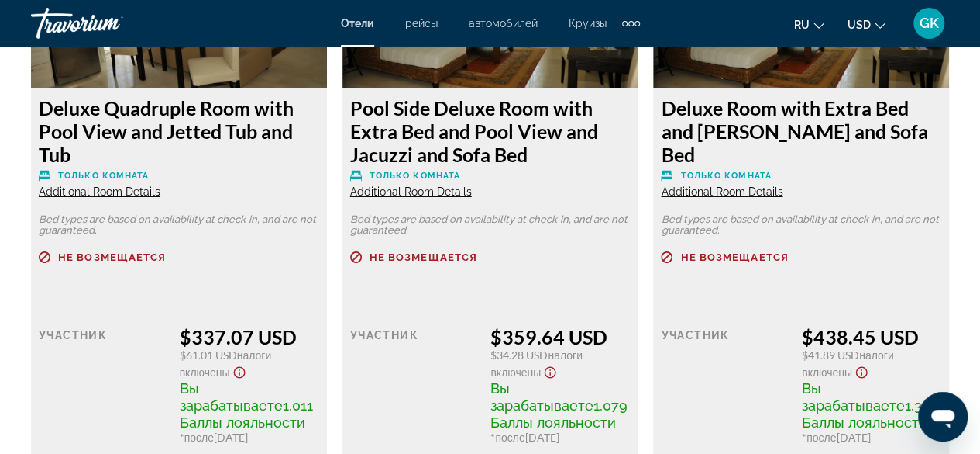  What do you see at coordinates (179, 131) in the screenshot?
I see `h3: Deluxe Quadruple Room with Pool View and Jetted Tub and Tub` at bounding box center [179, 131].